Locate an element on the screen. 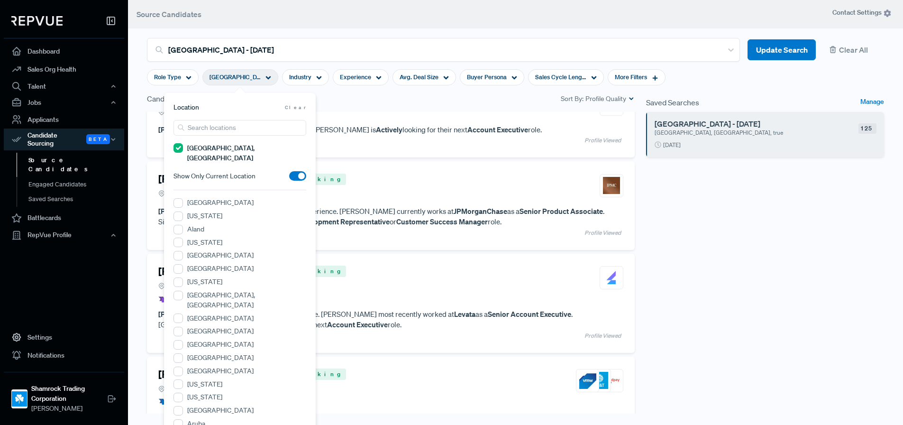  strong: Sales Development Representative is located at coordinates (333, 221).